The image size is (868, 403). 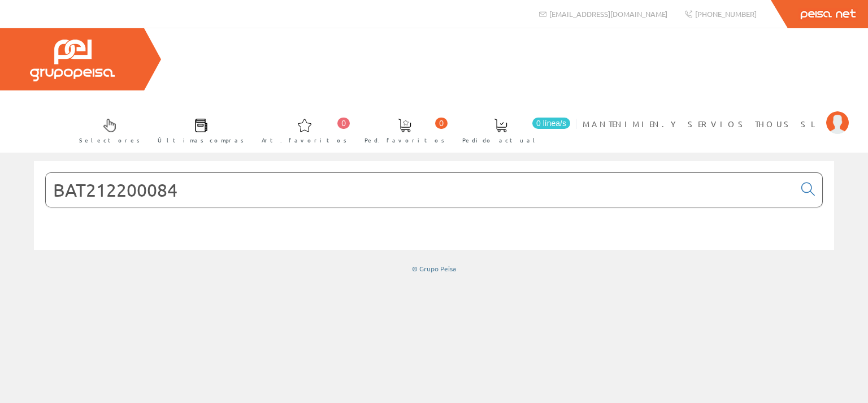 I want to click on span: Pedido actual, so click(x=501, y=140).